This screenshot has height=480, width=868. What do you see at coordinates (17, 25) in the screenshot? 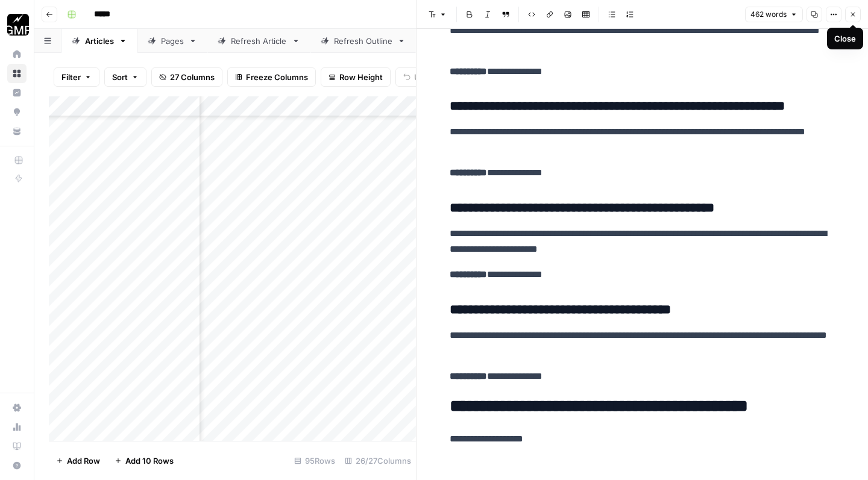
I see `button: Workspace: Growth Marketing Pro` at bounding box center [17, 25].